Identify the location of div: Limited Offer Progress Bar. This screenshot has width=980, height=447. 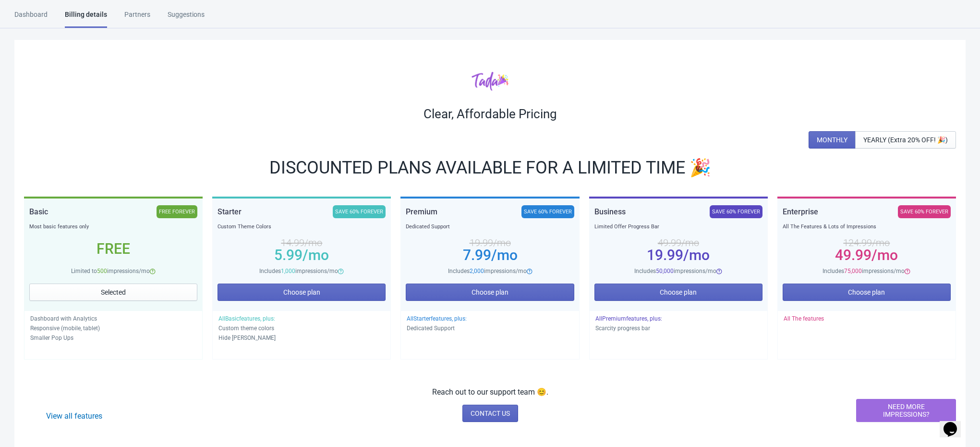
(678, 226).